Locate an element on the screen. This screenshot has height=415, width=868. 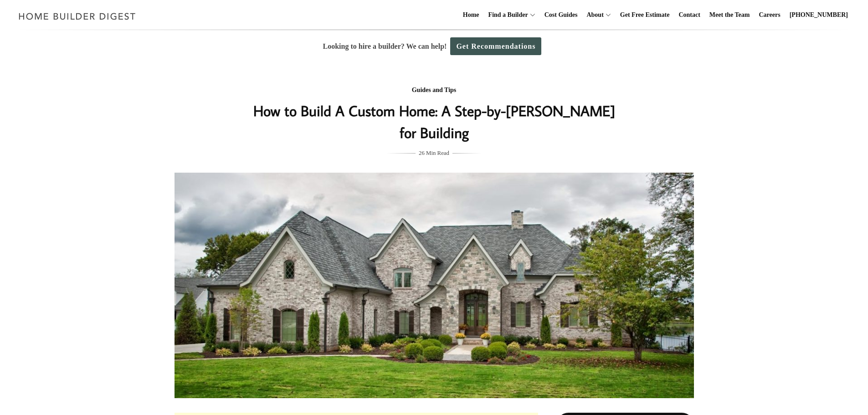
a: Careers is located at coordinates (769, 15).